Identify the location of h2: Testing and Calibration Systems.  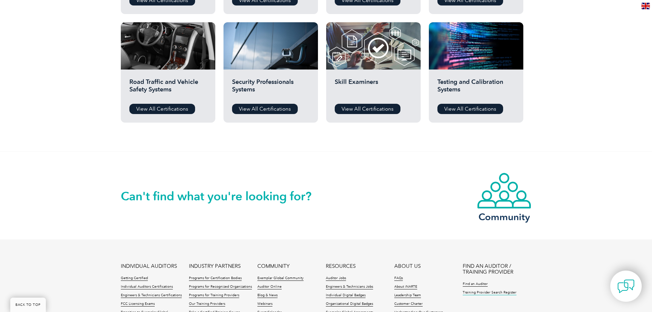
(476, 88).